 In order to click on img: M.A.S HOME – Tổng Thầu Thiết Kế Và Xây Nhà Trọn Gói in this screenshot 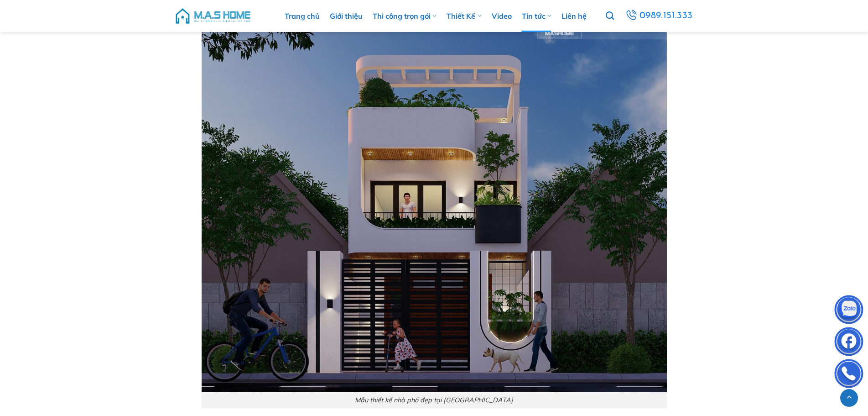, I will do `click(213, 16)`.